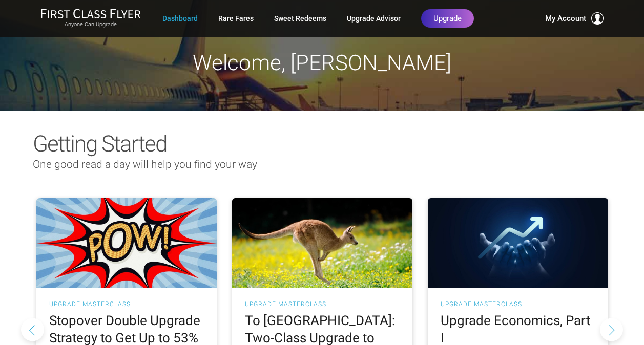 This screenshot has width=644, height=345. Describe the element at coordinates (565, 18) in the screenshot. I see `span: My Account` at that location.